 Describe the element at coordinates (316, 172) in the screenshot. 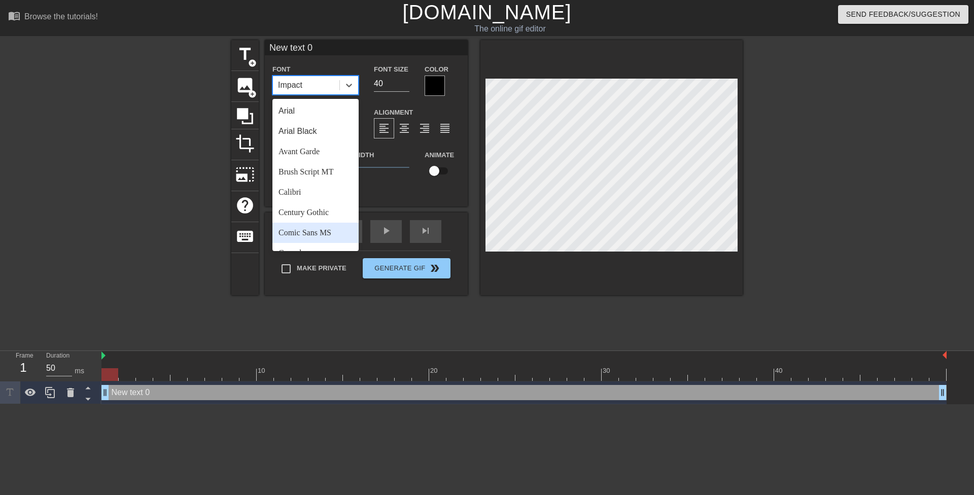

I see `div: Brush Script MT` at that location.